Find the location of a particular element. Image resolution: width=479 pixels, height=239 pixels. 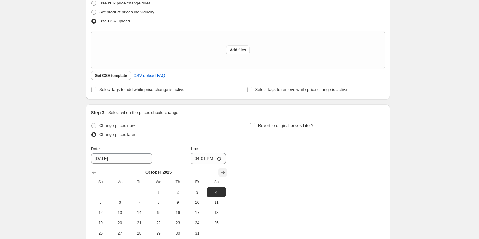

span: Su is located at coordinates (100, 182).